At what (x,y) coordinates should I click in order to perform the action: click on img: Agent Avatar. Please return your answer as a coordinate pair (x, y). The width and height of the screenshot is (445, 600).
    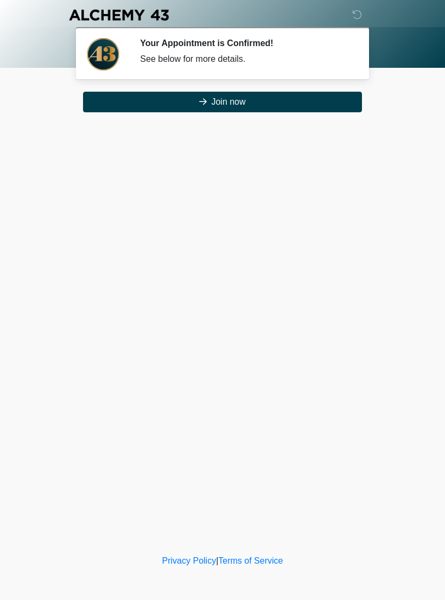
    Looking at the image, I should click on (103, 54).